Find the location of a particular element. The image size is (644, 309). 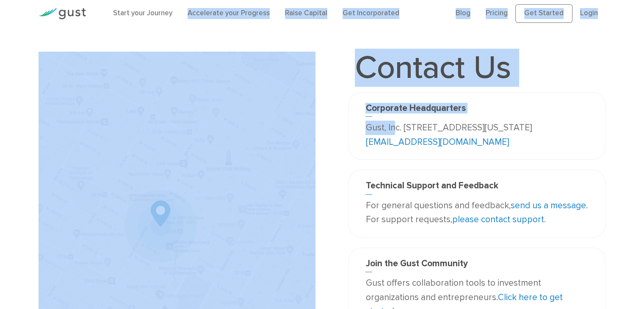

a: Pricing is located at coordinates (496, 13).